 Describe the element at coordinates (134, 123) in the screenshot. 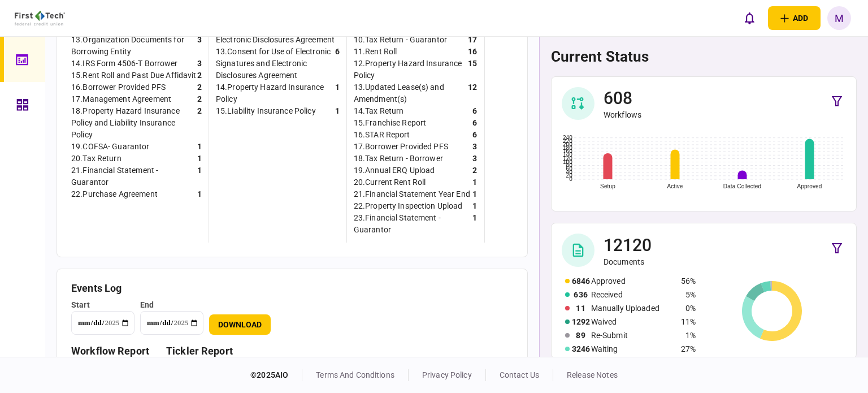

I see `div: 18 . Property Hazard Insurance Policy and Liability Insurance Policy` at that location.